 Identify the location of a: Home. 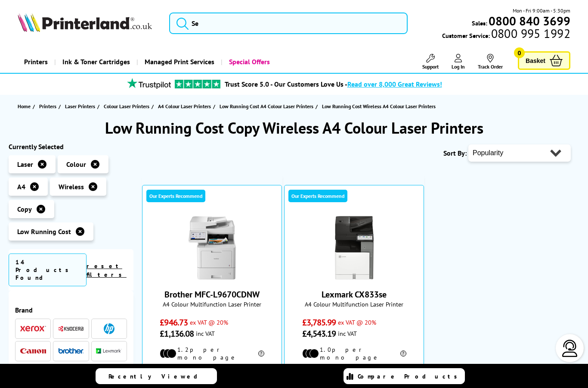
(25, 106).